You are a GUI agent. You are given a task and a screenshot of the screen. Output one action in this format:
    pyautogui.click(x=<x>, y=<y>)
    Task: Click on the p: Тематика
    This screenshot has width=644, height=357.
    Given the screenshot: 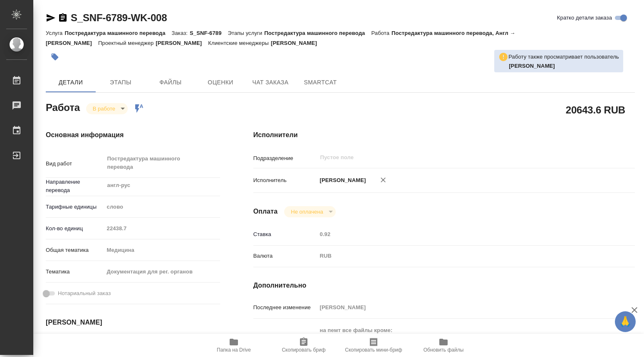 What is the action you would take?
    pyautogui.click(x=75, y=272)
    